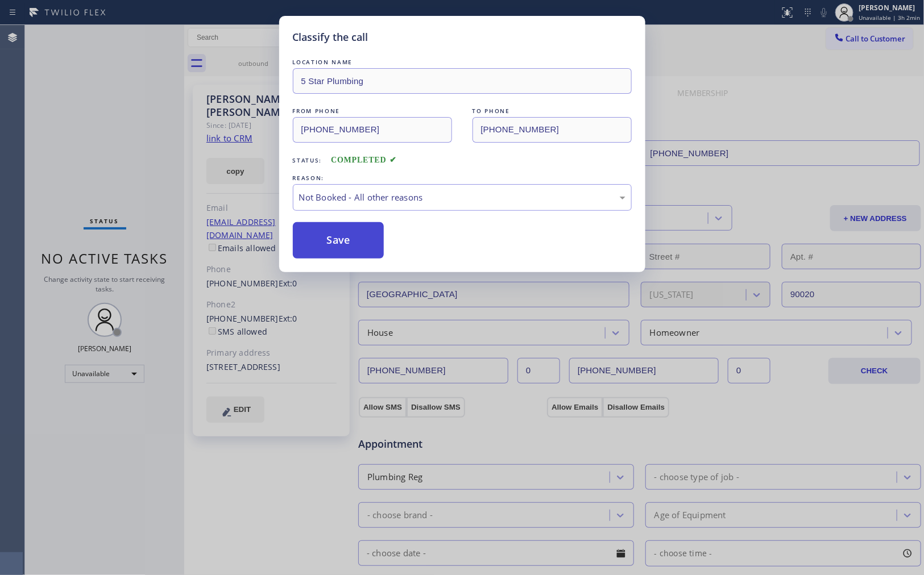 The width and height of the screenshot is (924, 575). Describe the element at coordinates (308, 161) in the screenshot. I see `span: Status:` at that location.